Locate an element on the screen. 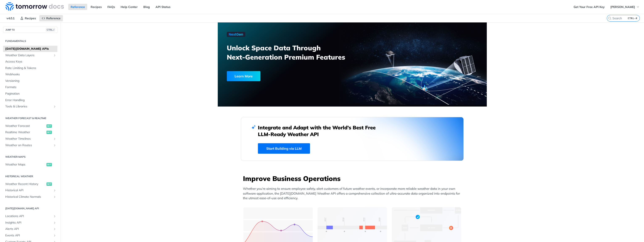 The image size is (644, 242). span: Rate Limiting & Tokens is located at coordinates (31, 68).